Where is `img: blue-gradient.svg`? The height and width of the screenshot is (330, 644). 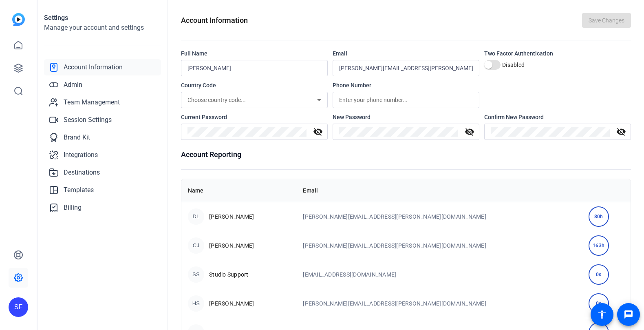
img: blue-gradient.svg is located at coordinates (18, 19).